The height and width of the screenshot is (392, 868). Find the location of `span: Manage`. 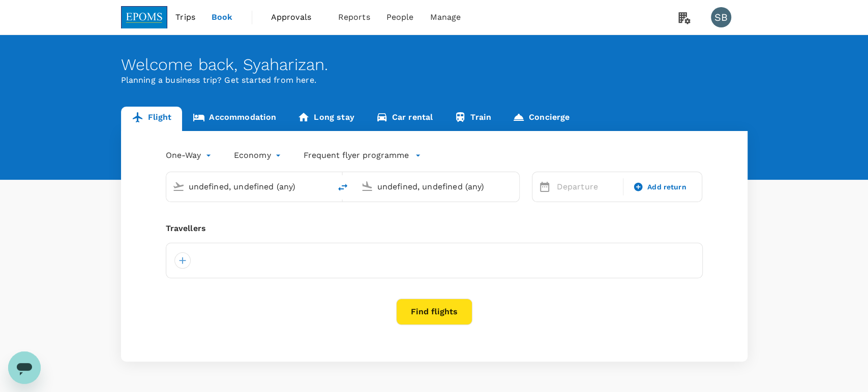

span: Manage is located at coordinates (445, 17).